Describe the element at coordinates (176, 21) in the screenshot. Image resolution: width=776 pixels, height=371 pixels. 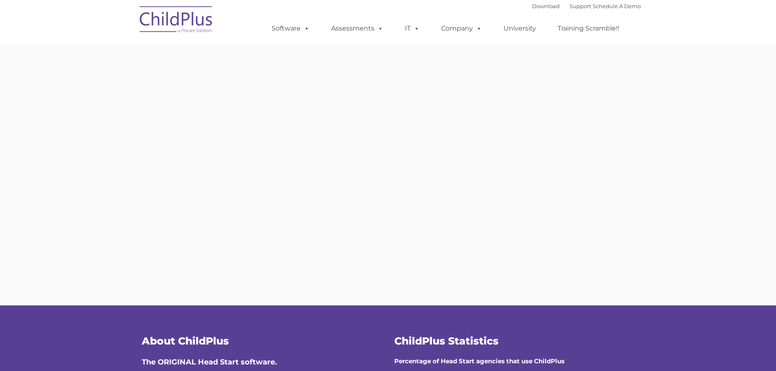
I see `img: ChildPlus by Procare Solutions` at that location.